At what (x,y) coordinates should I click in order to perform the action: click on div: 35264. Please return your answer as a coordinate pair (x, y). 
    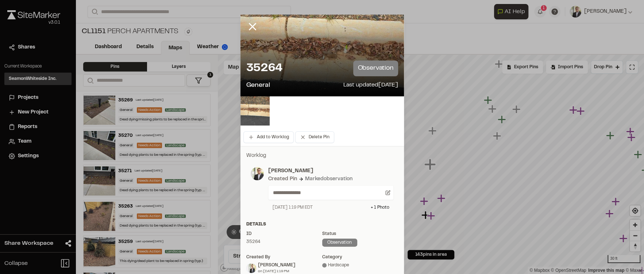
    Looking at the image, I should click on (284, 242).